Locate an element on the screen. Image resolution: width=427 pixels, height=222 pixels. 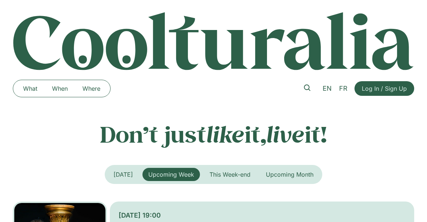
span: FR is located at coordinates (343, 88).